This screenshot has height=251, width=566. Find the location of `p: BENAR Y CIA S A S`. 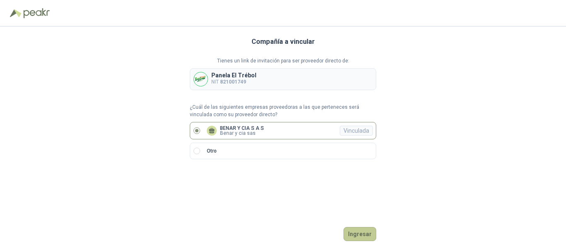

p: BENAR Y CIA S A S is located at coordinates (242, 128).